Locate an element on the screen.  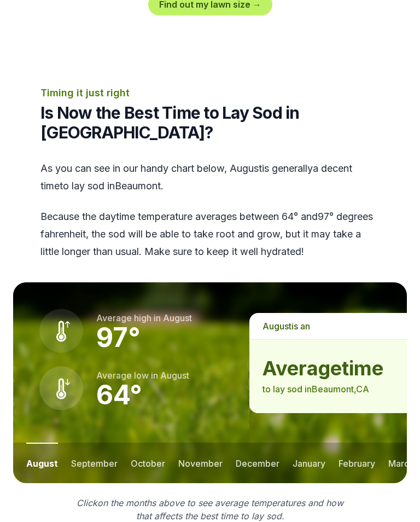
button: october is located at coordinates (147, 463).